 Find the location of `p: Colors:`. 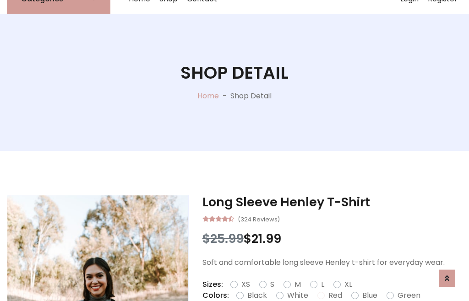

p: Colors: is located at coordinates (216, 296).